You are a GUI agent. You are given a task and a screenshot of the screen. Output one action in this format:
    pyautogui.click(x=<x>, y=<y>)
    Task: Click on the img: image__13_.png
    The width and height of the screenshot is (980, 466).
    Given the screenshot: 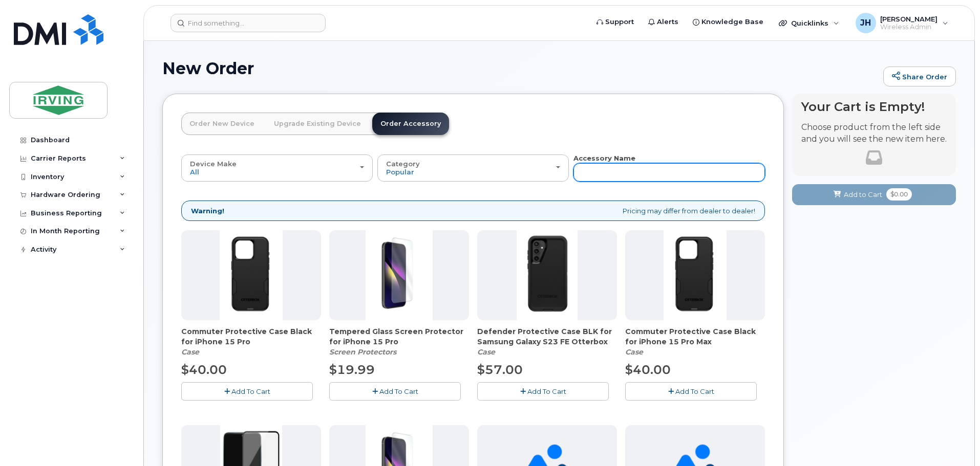 What is the action you would take?
    pyautogui.click(x=547, y=276)
    